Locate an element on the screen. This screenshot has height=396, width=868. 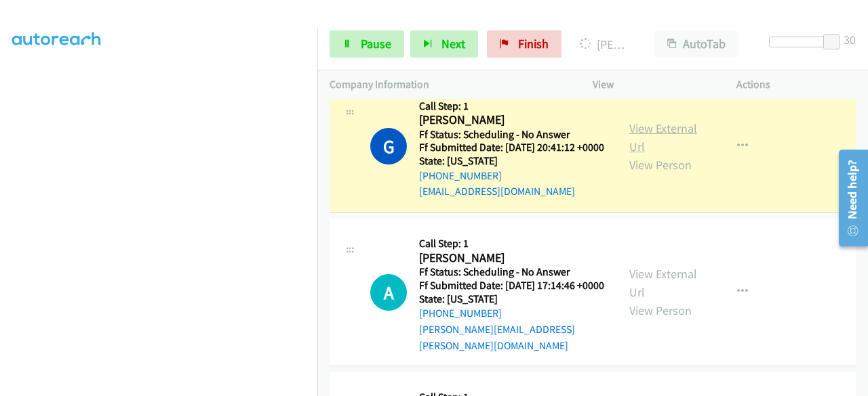
a: Finish is located at coordinates (525, 44).